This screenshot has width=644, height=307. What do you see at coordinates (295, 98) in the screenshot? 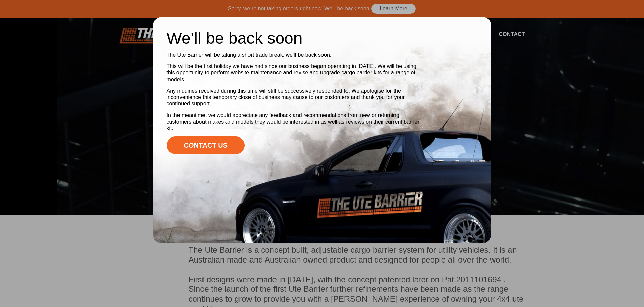
I see `p: Any inquiries received during this time will still be successively responded to. We apologise for...` at bounding box center [295, 98].